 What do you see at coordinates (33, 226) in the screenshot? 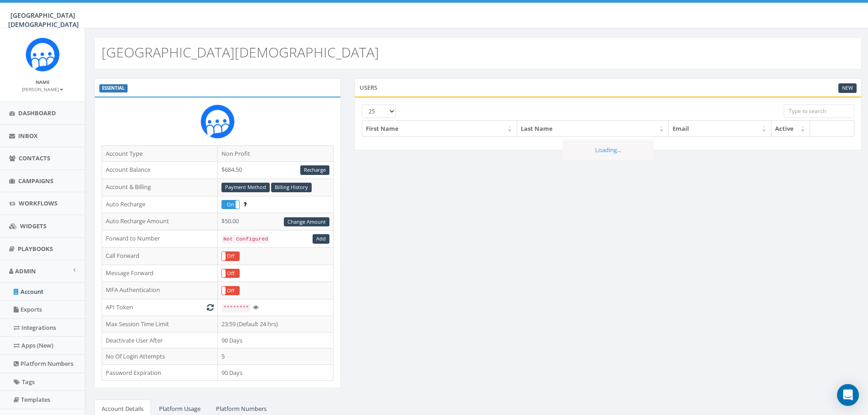
I see `span: Widgets` at bounding box center [33, 226].